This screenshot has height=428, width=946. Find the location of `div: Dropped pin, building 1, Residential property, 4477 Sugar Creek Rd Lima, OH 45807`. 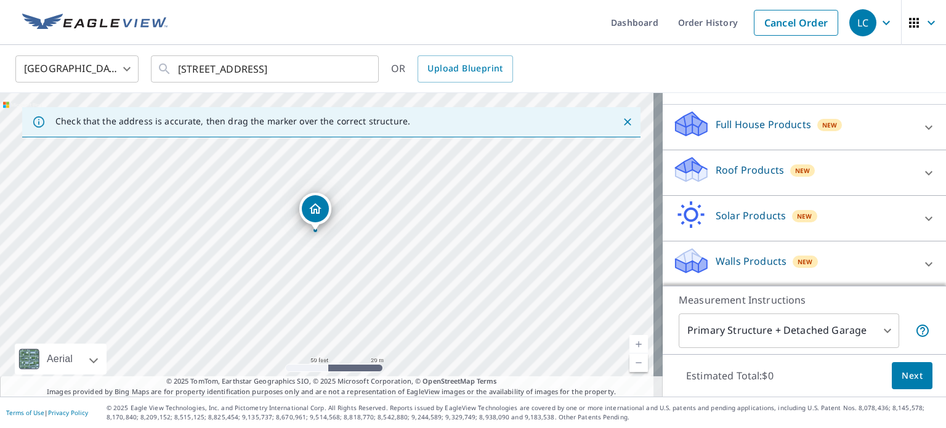

div: Dropped pin, building 1, Residential property, 4477 Sugar Creek Rd Lima, OH 45807 is located at coordinates (315, 212).